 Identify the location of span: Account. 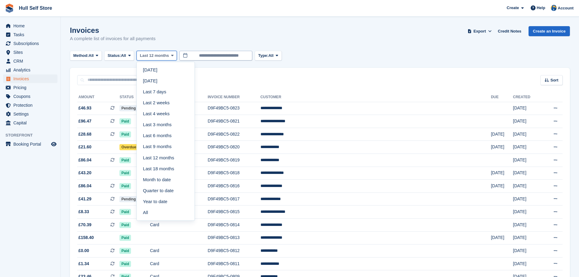
(565, 8).